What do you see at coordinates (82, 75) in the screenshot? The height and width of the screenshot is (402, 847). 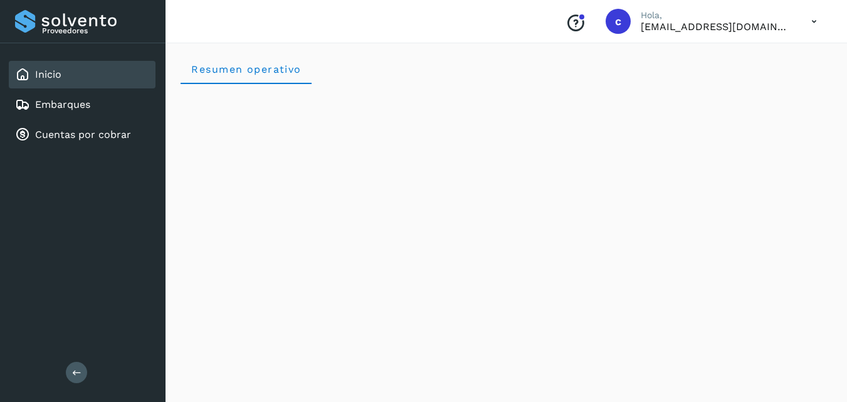 I see `div: Inicio` at bounding box center [82, 75].